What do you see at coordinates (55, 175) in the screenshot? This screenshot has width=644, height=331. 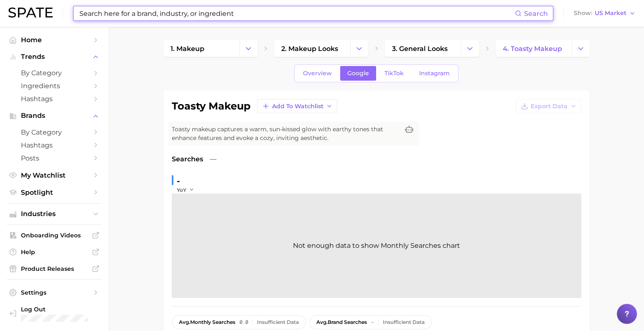 I see `span: My Watchlist` at bounding box center [55, 175].